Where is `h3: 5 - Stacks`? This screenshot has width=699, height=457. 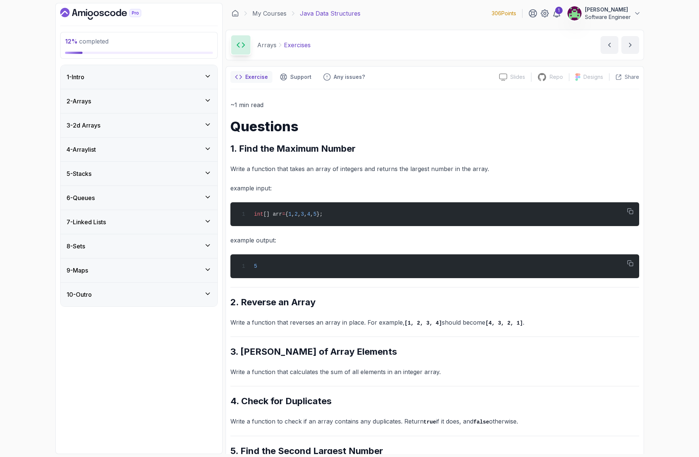 h3: 5 - Stacks is located at coordinates (79, 173).